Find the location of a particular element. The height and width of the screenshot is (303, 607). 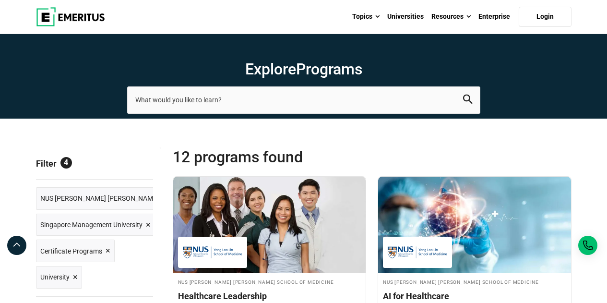

img: Healthcare Leadership | Online Healthcare Course is located at coordinates (270, 224).